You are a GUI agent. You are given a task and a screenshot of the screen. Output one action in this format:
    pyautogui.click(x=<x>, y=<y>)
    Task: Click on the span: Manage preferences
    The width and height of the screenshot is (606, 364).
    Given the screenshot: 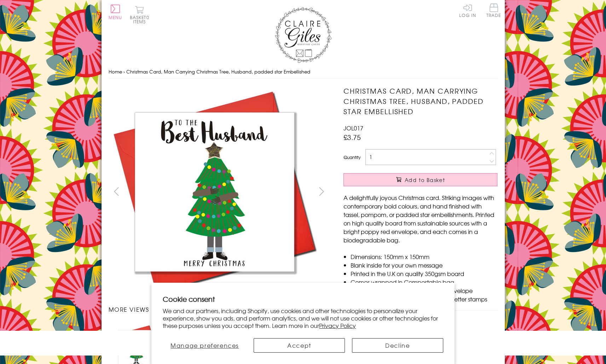 What is the action you would take?
    pyautogui.click(x=204, y=345)
    